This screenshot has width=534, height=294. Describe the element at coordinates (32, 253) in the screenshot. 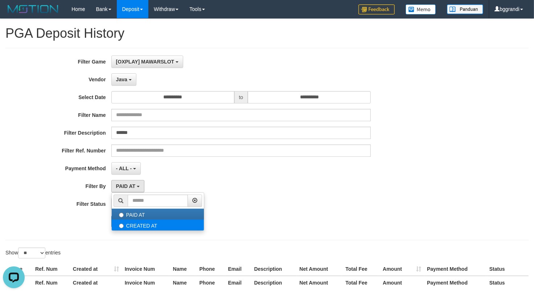

I see `select: Showentries` at that location.